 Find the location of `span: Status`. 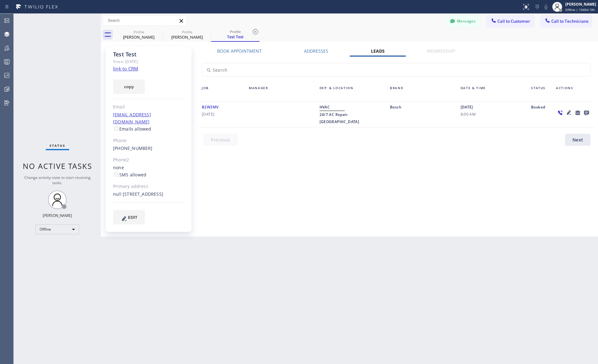

span: Status is located at coordinates (57, 146).